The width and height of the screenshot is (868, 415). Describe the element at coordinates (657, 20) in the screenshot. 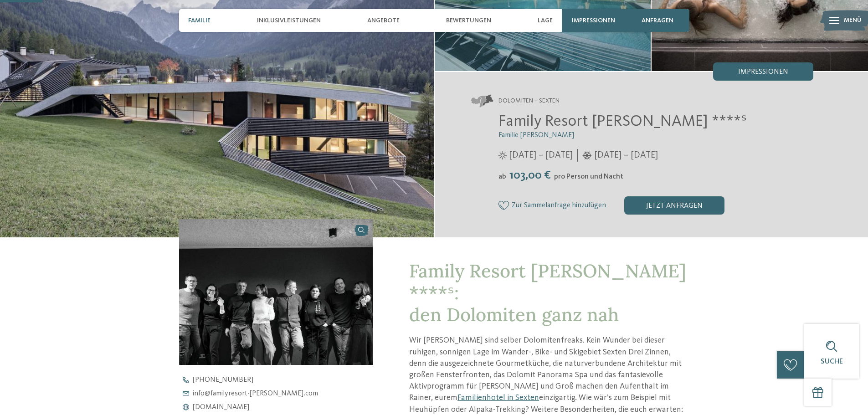

I see `span: anfragen` at that location.